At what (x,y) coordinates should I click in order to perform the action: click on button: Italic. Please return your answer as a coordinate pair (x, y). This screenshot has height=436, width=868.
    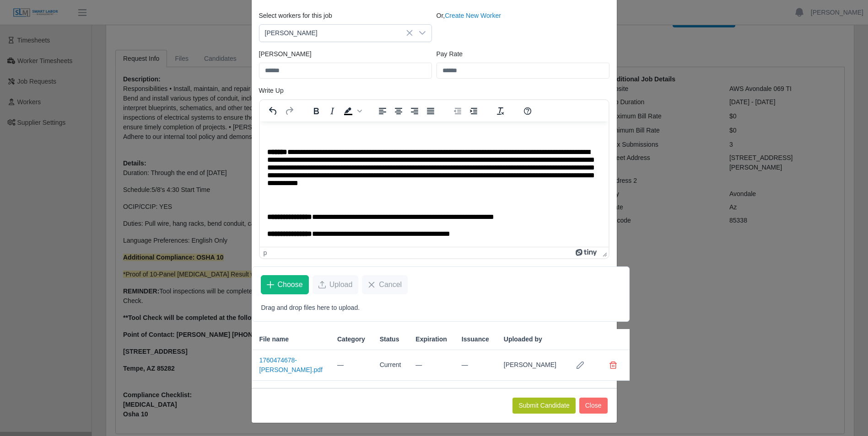
    Looking at the image, I should click on (332, 111).